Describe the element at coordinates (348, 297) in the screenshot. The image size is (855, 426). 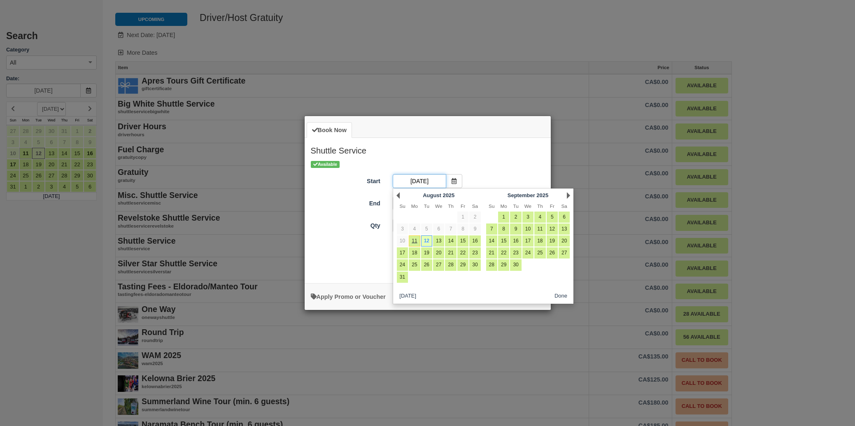
I see `a: Apply Voucher` at that location.